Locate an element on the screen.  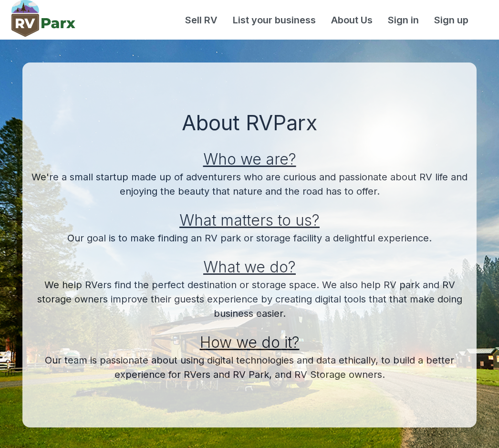
a: Sell RV is located at coordinates (201, 20).